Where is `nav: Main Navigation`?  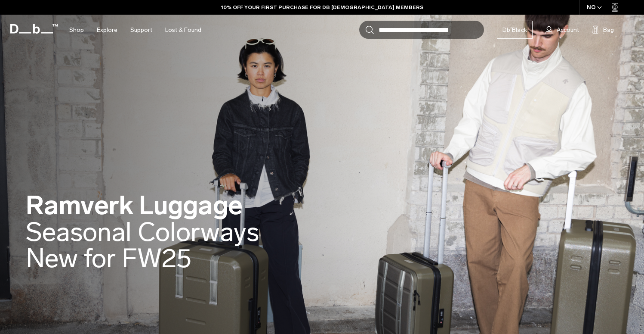 nav: Main Navigation is located at coordinates (135, 30).